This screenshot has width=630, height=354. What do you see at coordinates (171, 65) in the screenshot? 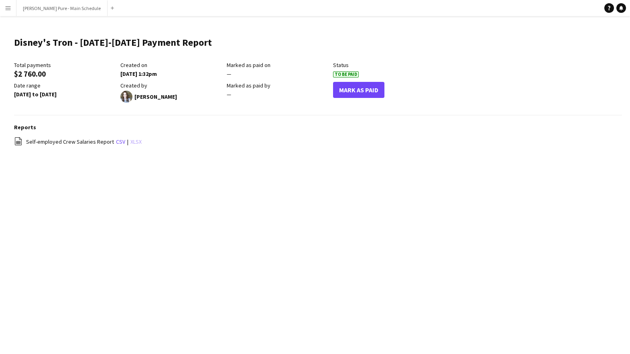
I see `div: Created on` at bounding box center [171, 65].